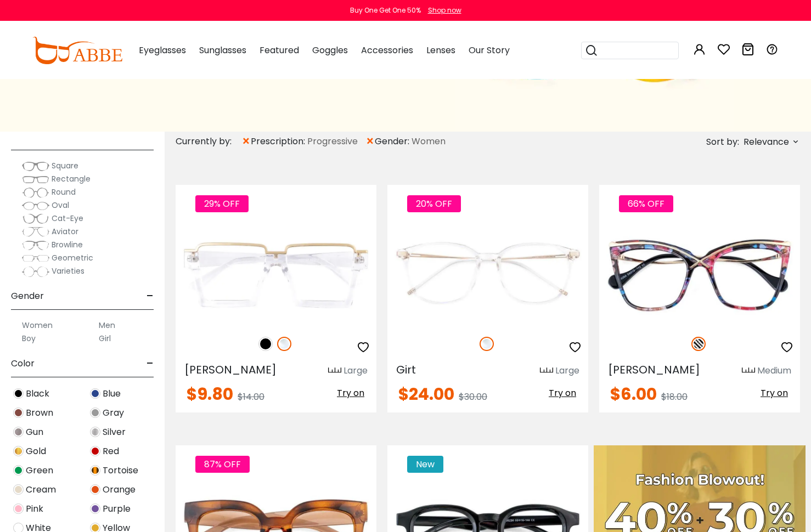 This screenshot has height=532, width=811. Describe the element at coordinates (276, 274) in the screenshot. I see `a: Fclear Umbel - Plastic ,Universal Bridge Fit` at that location.